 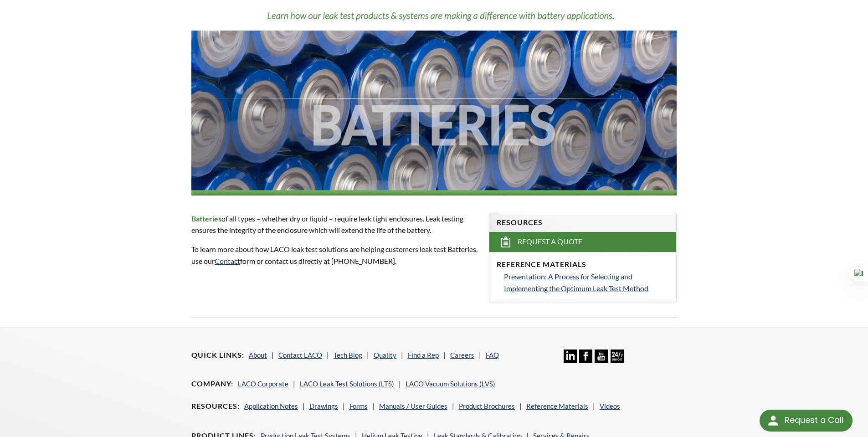 I want to click on a: Careers, so click(x=462, y=355).